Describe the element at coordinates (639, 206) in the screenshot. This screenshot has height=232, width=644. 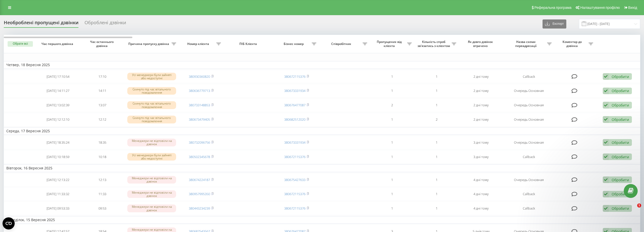
I see `span: 1` at that location.